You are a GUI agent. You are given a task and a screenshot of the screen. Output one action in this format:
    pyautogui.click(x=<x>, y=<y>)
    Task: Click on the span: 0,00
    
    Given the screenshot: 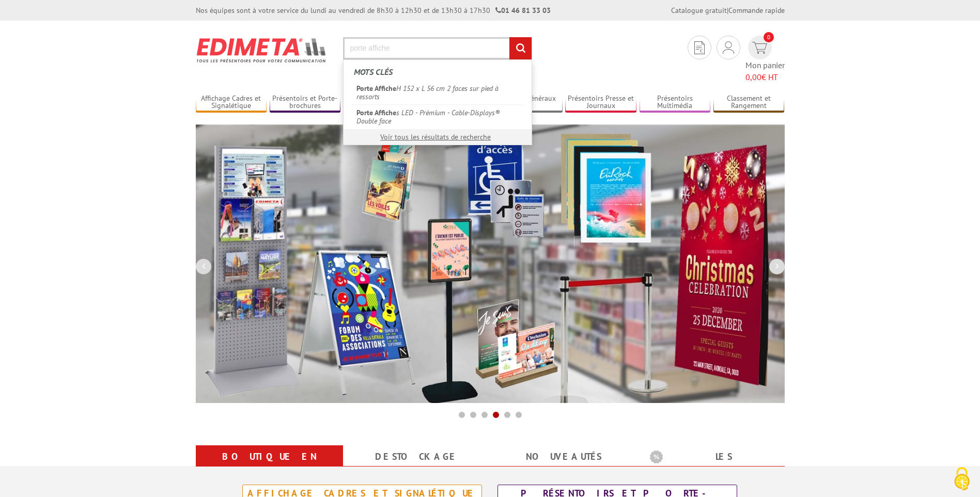 What is the action you would take?
    pyautogui.click(x=754, y=77)
    